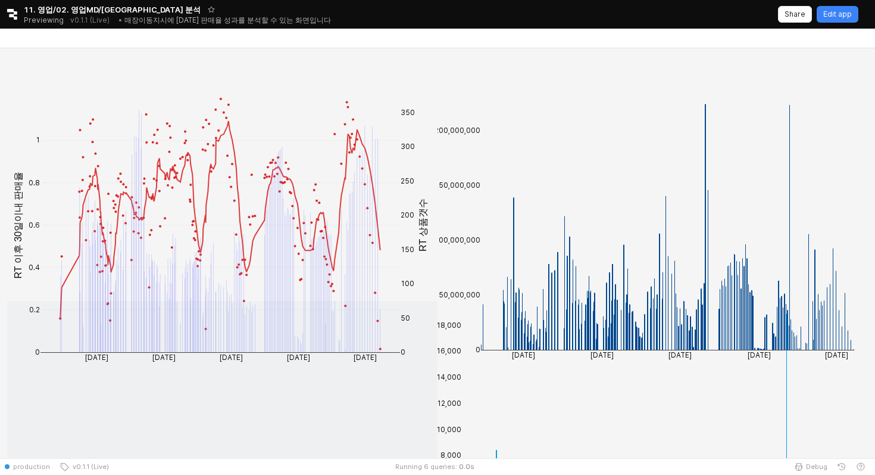  I want to click on button: Add app to favorites, so click(211, 10).